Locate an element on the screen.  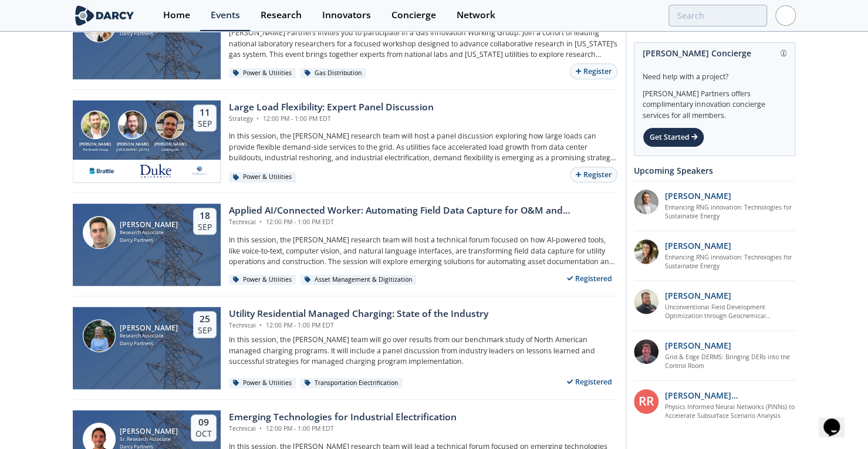
img: accc9a8e-a9c1-4d58-ae37-132228efcf55 is located at coordinates (646, 352).